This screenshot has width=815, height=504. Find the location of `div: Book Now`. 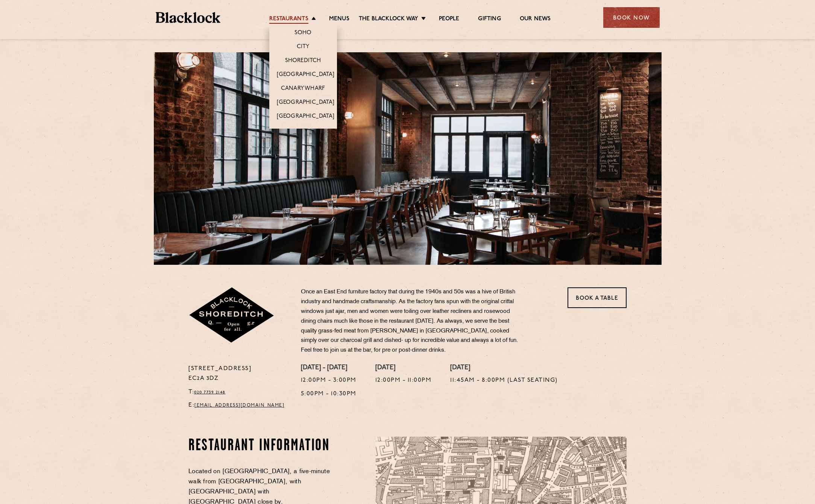

div: Book Now is located at coordinates (632, 17).